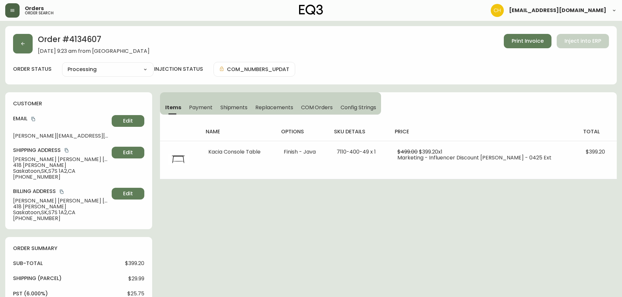  I want to click on h4: Billing Address, so click(61, 192).